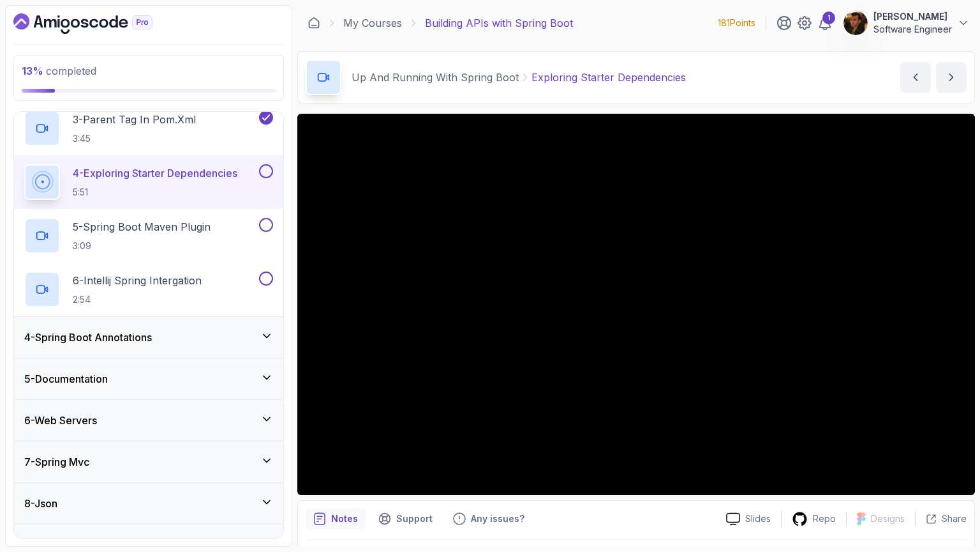 The height and width of the screenshot is (552, 980). I want to click on p: 5 - Spring Boot Maven Plugin, so click(141, 227).